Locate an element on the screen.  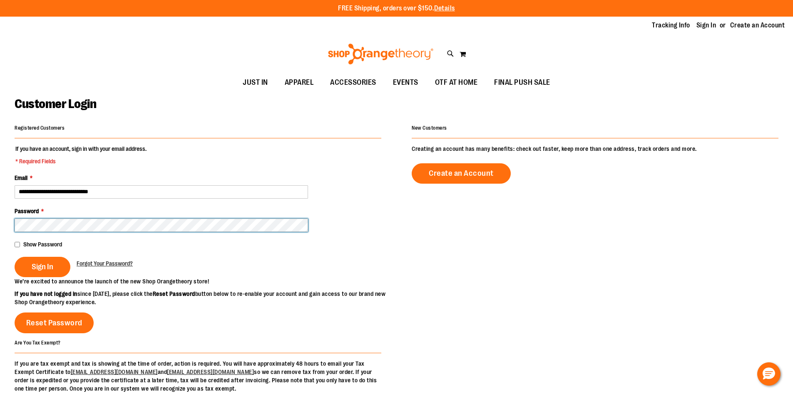
button: Sign In is located at coordinates (42, 267).